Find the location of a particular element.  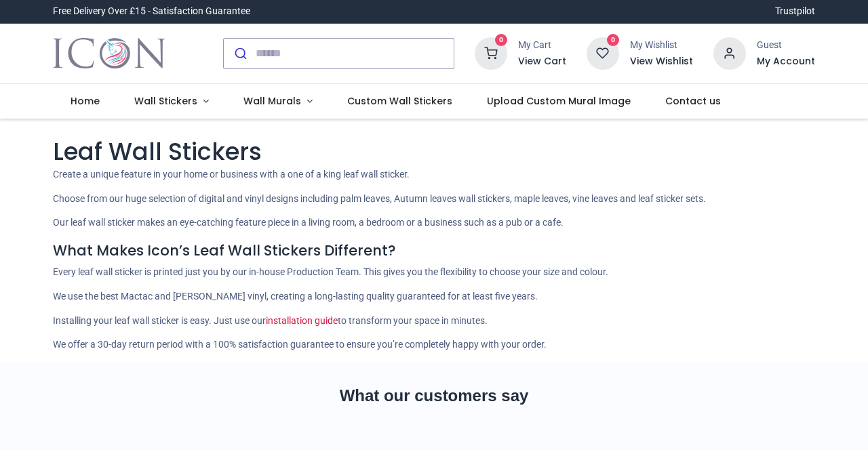

div: My Cart is located at coordinates (542, 45).